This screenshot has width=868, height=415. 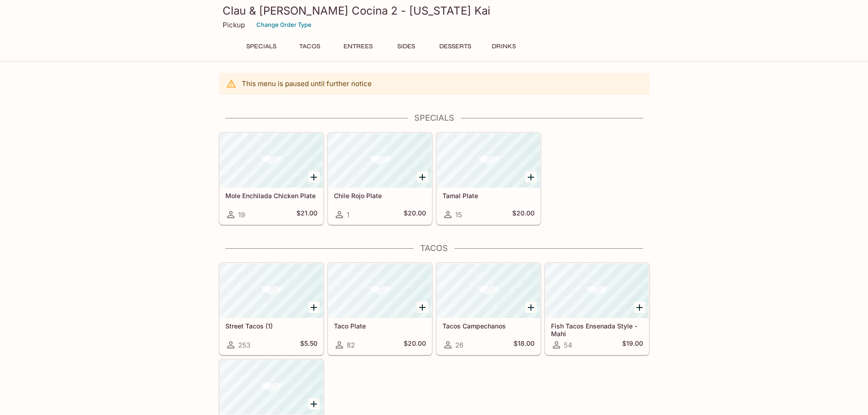 What do you see at coordinates (422, 307) in the screenshot?
I see `button: Add Taco Plate` at bounding box center [422, 307].